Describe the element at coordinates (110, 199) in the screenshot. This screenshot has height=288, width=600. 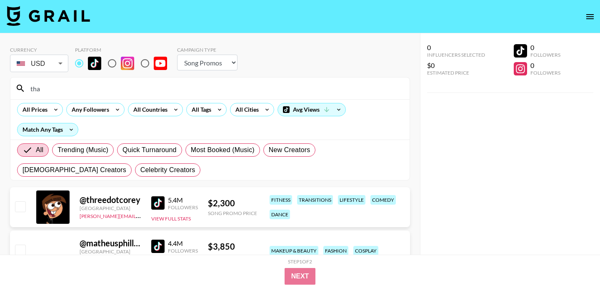
I see `div: @ threedotcorey` at that location.